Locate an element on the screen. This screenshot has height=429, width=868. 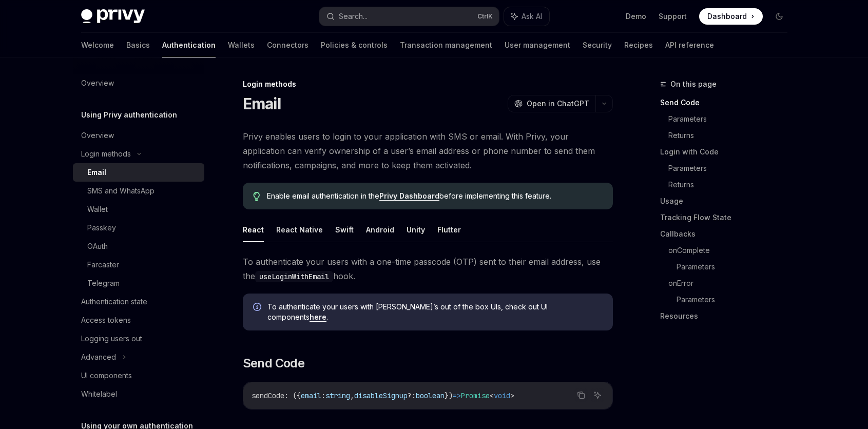
a: onComplete is located at coordinates (732, 250).